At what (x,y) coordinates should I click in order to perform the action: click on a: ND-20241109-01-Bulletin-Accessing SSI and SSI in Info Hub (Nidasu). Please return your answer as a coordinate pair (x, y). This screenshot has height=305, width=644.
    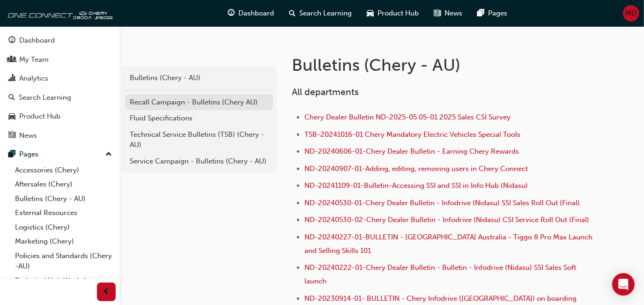
    Looking at the image, I should click on (416, 185).